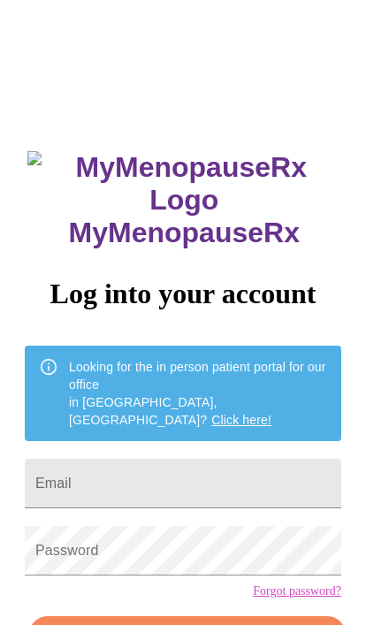 The image size is (366, 625). Describe the element at coordinates (242, 420) in the screenshot. I see `a: Click here!` at that location.